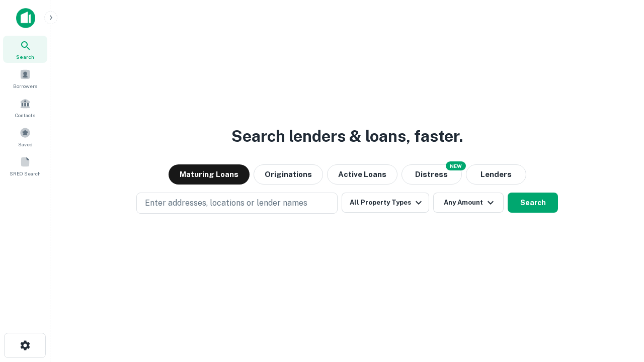  Describe the element at coordinates (25, 115) in the screenshot. I see `span: Contacts` at that location.